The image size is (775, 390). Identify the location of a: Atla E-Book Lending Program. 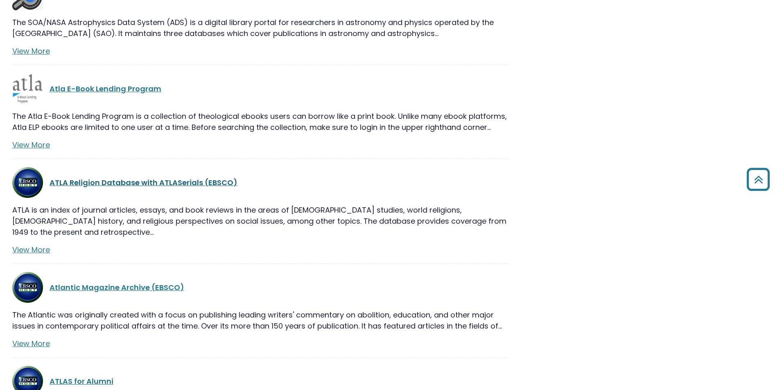
(105, 88).